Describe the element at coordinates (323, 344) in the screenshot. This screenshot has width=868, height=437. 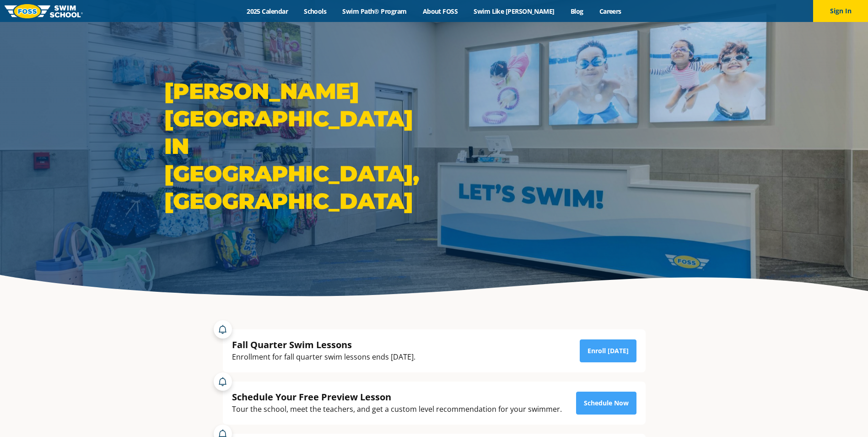
I see `div: Fall Quarter Swim Lessons` at that location.